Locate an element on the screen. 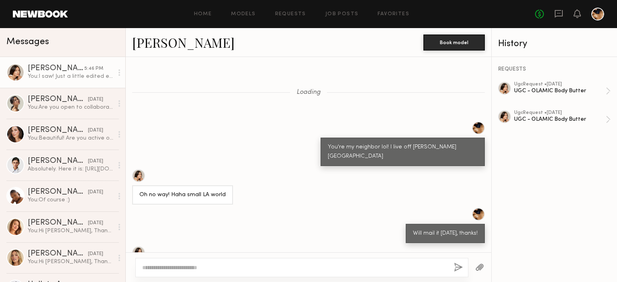 The image size is (617, 282). div: REQUESTS is located at coordinates (554, 70).